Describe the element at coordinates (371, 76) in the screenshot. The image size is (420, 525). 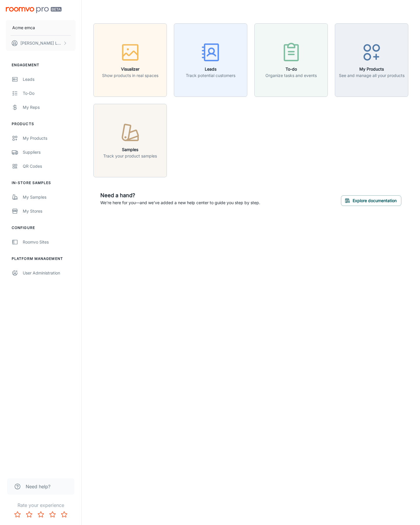
I see `p: See and manage all your products` at that location.